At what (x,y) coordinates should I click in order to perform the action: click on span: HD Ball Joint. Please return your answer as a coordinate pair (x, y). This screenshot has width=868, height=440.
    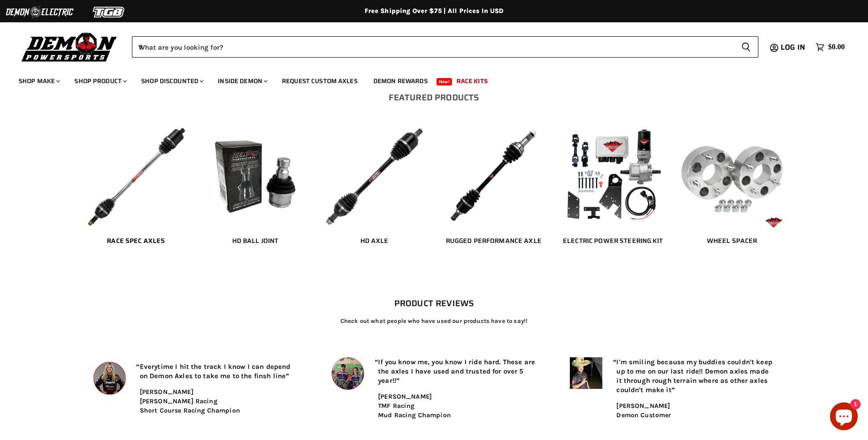
    Looking at the image, I should click on (256, 241).